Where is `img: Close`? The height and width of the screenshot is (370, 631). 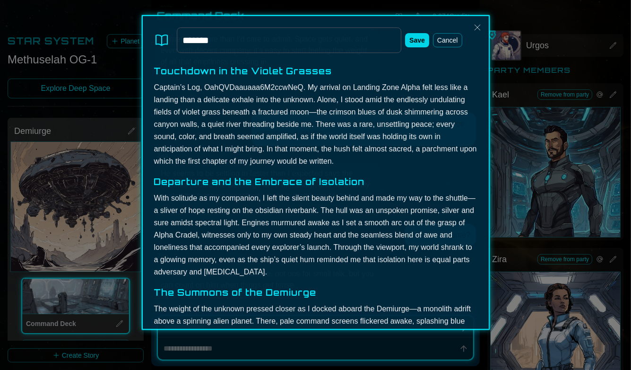 img: Close is located at coordinates (477, 27).